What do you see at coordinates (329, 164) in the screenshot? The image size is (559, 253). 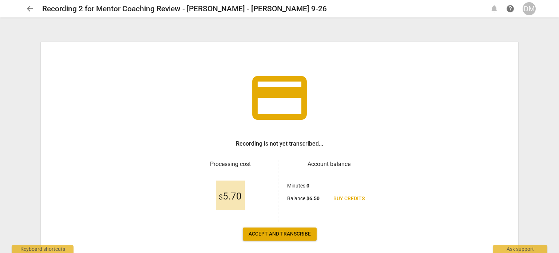 I see `h3: Account balance` at bounding box center [329, 164].